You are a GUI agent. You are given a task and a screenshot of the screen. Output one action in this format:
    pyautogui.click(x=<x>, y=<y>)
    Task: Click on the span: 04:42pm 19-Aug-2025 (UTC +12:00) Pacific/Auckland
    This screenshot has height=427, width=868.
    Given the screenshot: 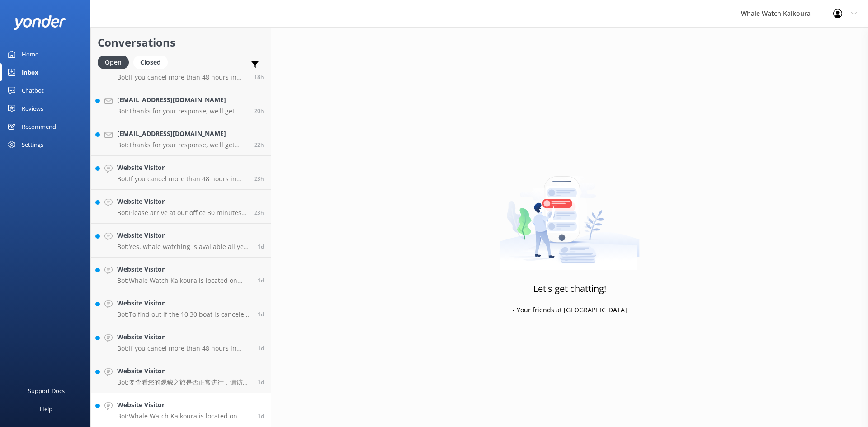 What is the action you would take?
    pyautogui.click(x=259, y=77)
    